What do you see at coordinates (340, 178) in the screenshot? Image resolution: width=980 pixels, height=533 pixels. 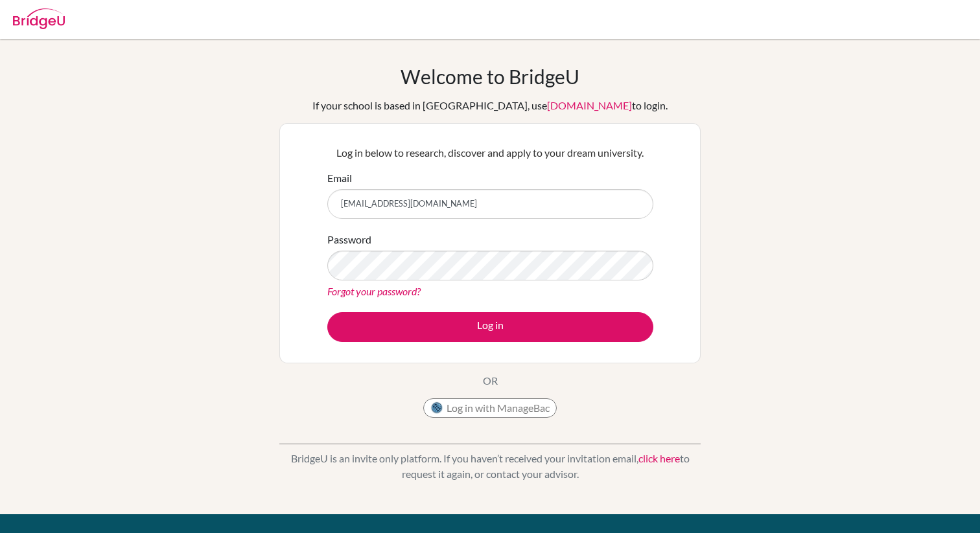 I see `label: Email` at bounding box center [340, 178].